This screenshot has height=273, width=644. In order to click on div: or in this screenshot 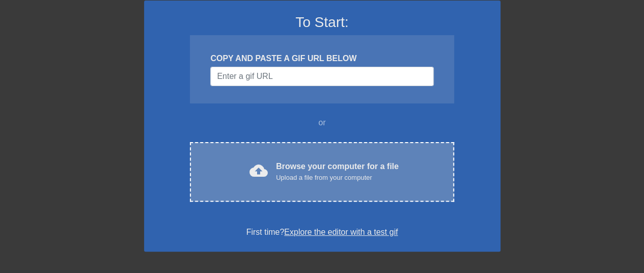, I will do `click(322, 123)`.